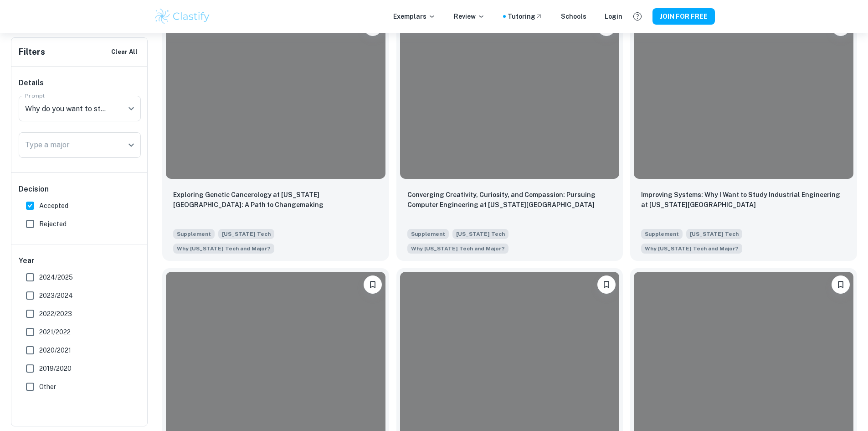 The height and width of the screenshot is (431, 868). What do you see at coordinates (35, 95) in the screenshot?
I see `label: Prompt` at bounding box center [35, 95].